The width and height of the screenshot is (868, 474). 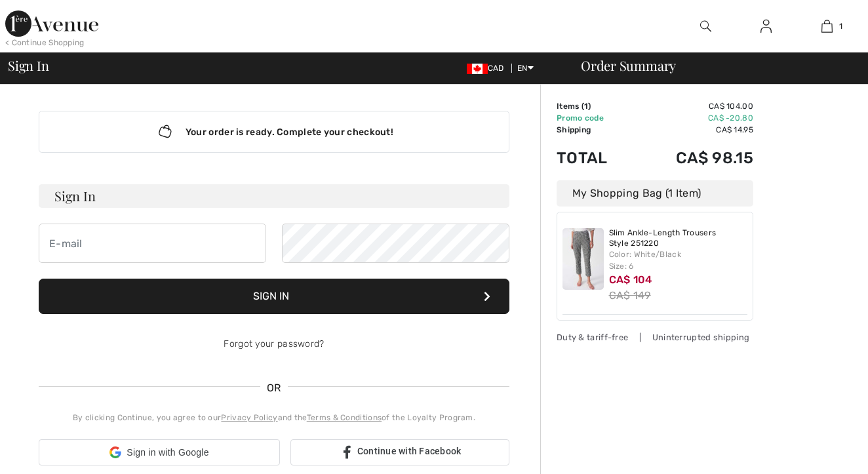 What do you see at coordinates (410, 451) in the screenshot?
I see `span: Continue with Facebook` at bounding box center [410, 451].